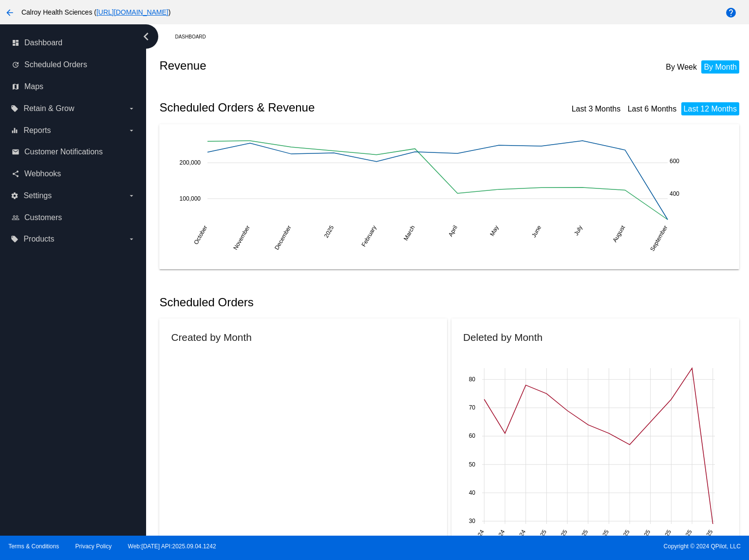 The height and width of the screenshot is (560, 749). I want to click on i: settings, so click(14, 196).